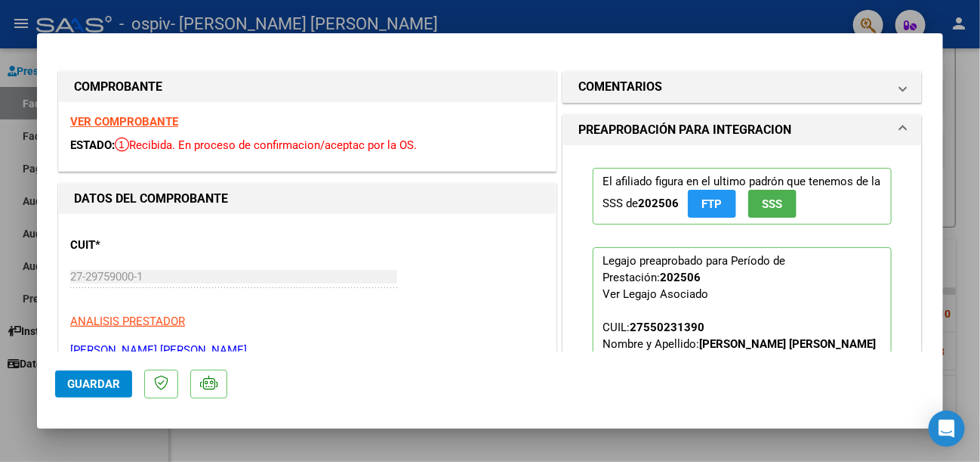 The width and height of the screenshot is (980, 462). Describe the element at coordinates (92, 145) in the screenshot. I see `span: ESTADO:` at that location.